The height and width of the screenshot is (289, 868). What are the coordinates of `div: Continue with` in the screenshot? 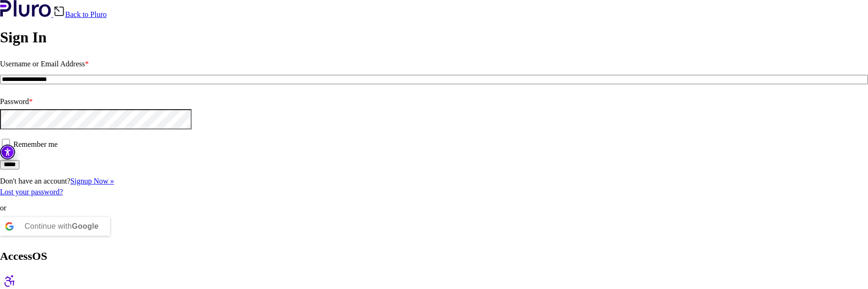 It's located at (61, 227).